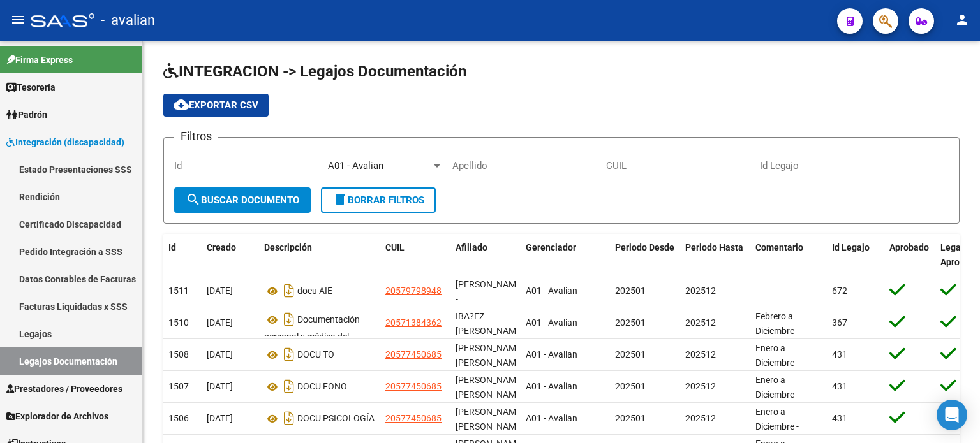  What do you see at coordinates (322, 387) in the screenshot?
I see `span: DOCU FONO` at bounding box center [322, 387].